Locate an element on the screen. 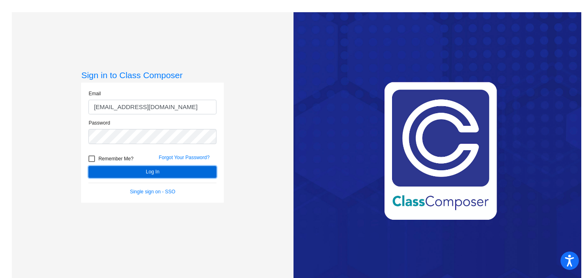 The width and height of the screenshot is (587, 278). label: Password is located at coordinates (99, 123).